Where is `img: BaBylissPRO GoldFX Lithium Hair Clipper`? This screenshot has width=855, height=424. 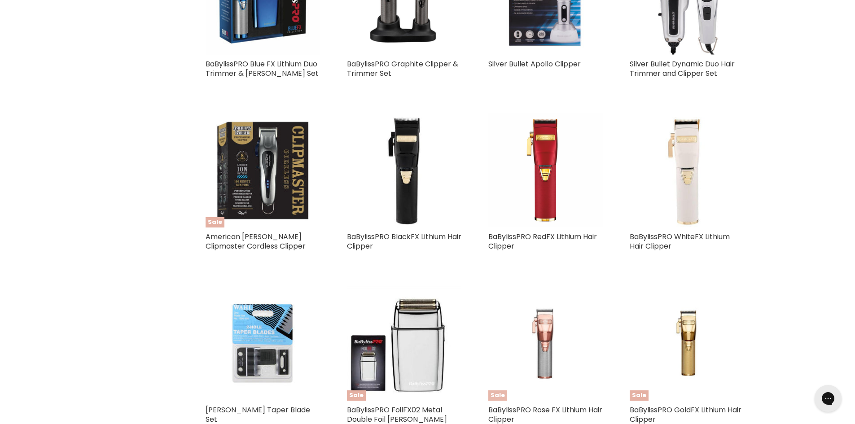 img: BaBylissPRO GoldFX Lithium Hair Clipper is located at coordinates (687, 343).